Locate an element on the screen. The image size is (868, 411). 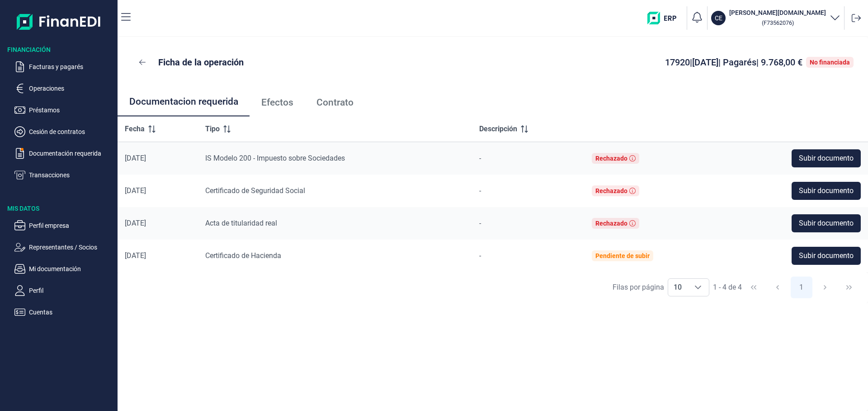
img: erp is located at coordinates (665, 18).